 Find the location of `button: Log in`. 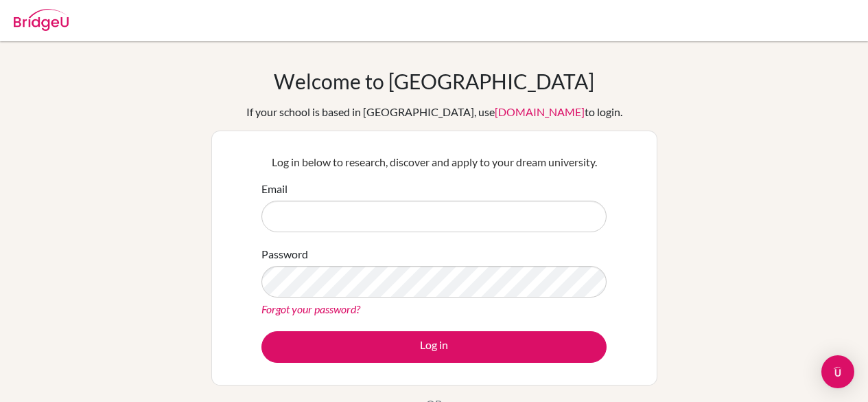

button: Log in is located at coordinates (433, 347).